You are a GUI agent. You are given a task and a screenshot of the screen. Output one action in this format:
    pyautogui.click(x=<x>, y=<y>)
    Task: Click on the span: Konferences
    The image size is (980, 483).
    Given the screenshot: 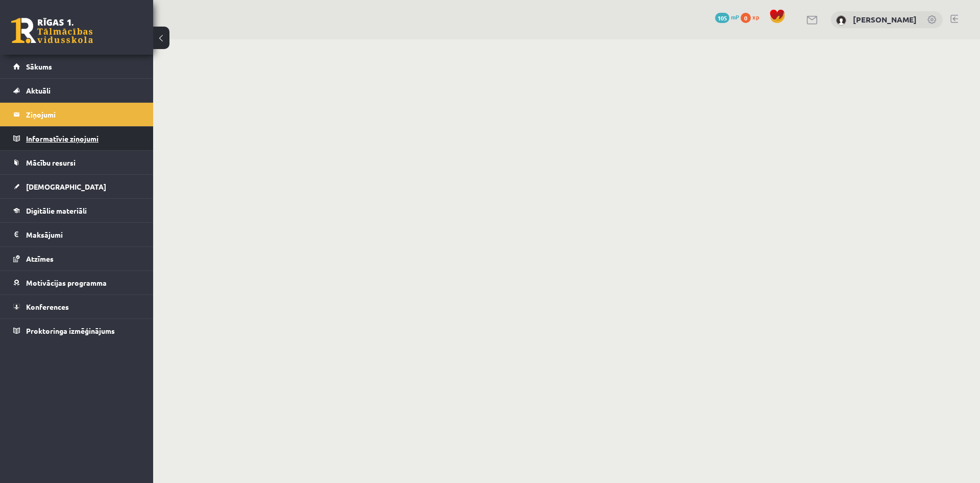 What is the action you would take?
    pyautogui.click(x=48, y=307)
    